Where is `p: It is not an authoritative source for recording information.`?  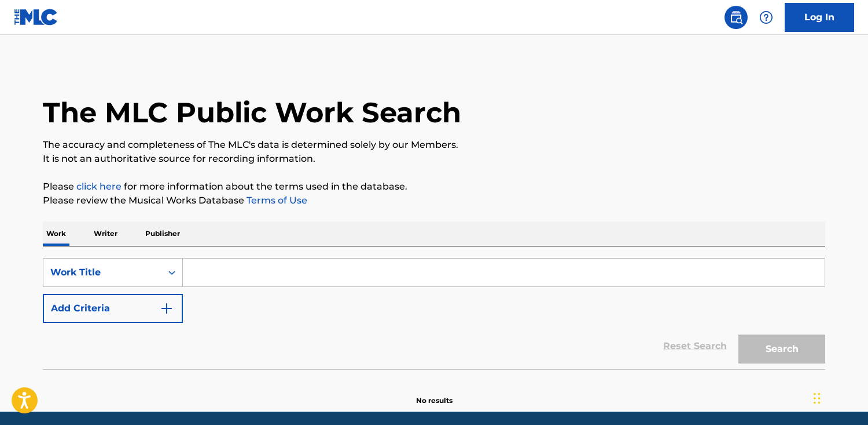
p: It is not an authoritative source for recording information. is located at coordinates (434, 159).